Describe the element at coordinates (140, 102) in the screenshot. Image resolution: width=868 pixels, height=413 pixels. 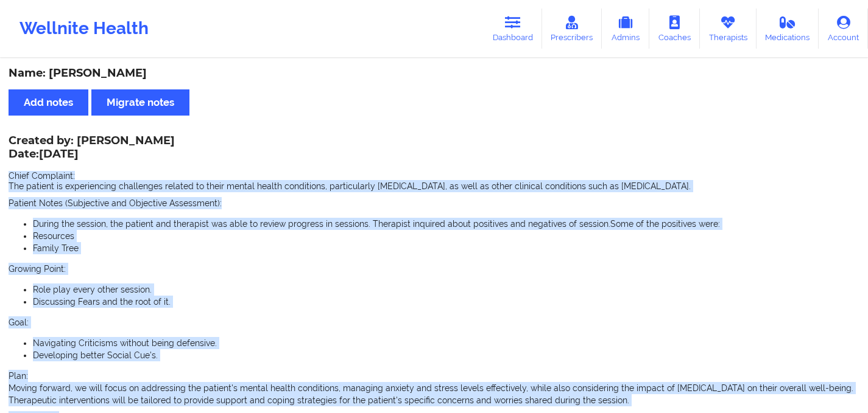
I see `button: Migrate notes` at that location.